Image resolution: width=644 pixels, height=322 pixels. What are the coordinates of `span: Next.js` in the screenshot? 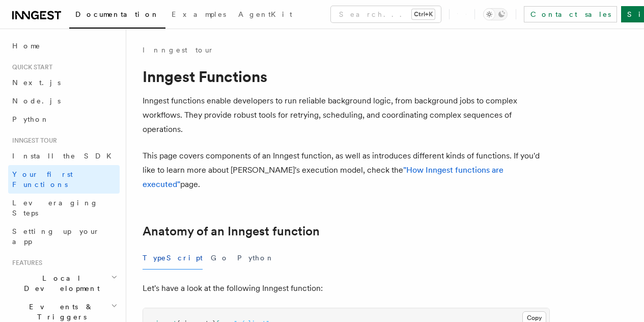 It's located at (36, 82).